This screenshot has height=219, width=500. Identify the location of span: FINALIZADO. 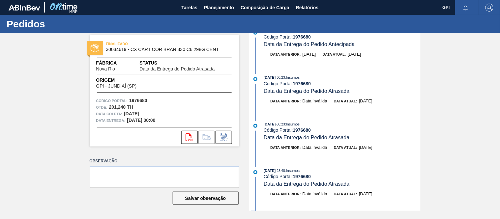
(152, 44).